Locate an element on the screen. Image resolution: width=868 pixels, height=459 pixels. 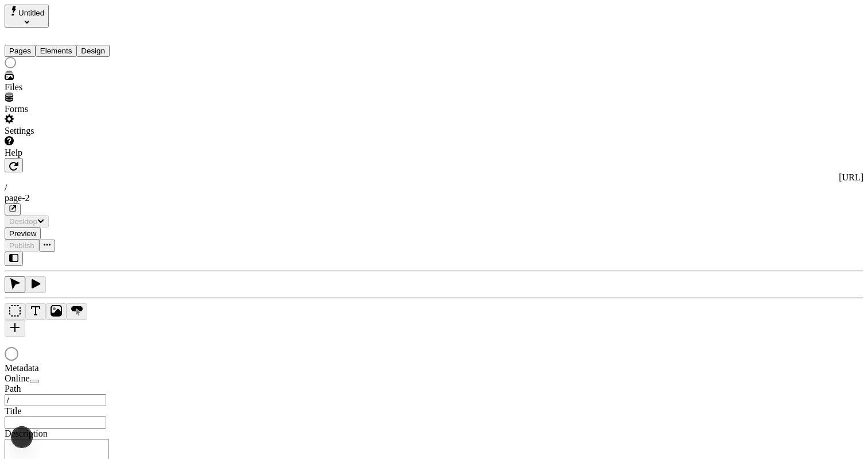
button: Preview is located at coordinates (22, 233).